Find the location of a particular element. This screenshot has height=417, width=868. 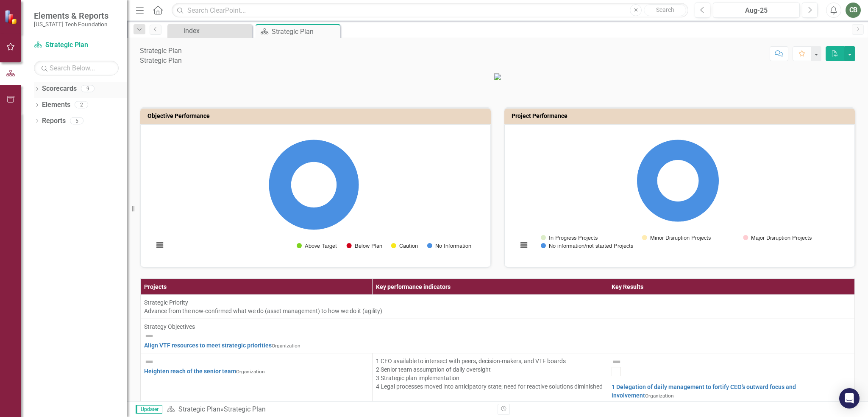

div: Open Intercom Messenger is located at coordinates (849, 398).